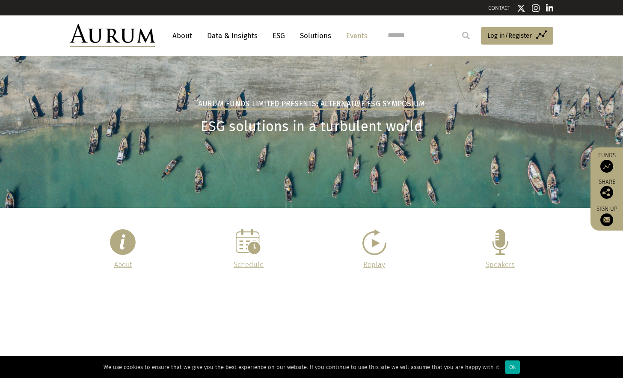  I want to click on img: Aurum, so click(113, 36).